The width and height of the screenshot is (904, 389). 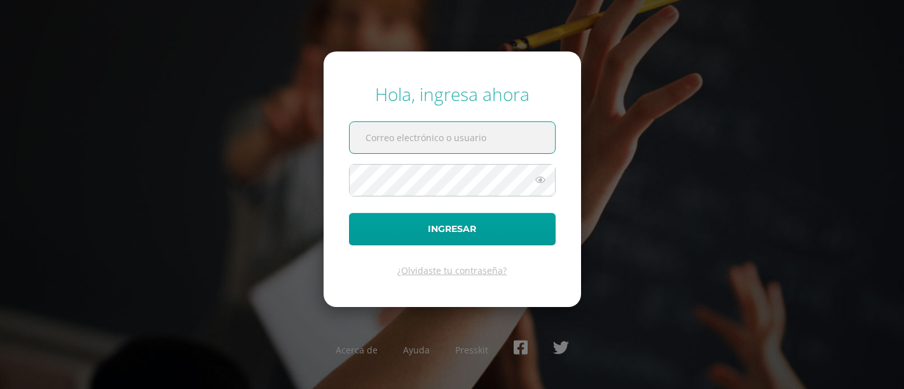 What do you see at coordinates (452, 270) in the screenshot?
I see `a: ¿Olvidaste tu contraseña?` at bounding box center [452, 270].